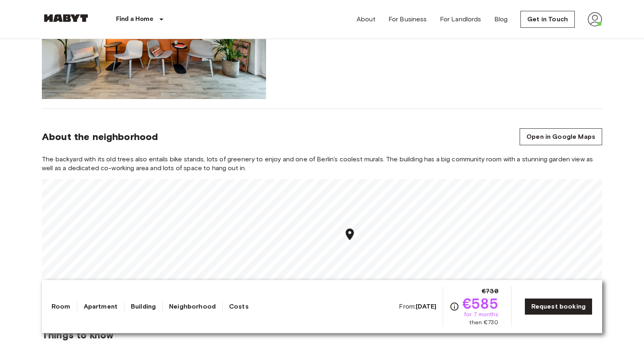  Describe the element at coordinates (408, 19) in the screenshot. I see `a: For Business` at that location.